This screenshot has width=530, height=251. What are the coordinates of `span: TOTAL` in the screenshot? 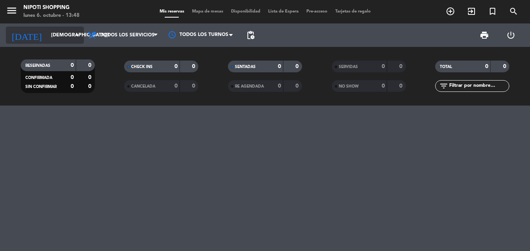 It's located at (446, 67).